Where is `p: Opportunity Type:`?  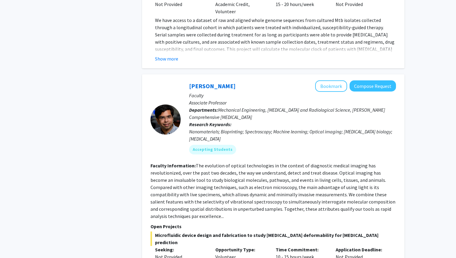
p: Opportunity Type: is located at coordinates (241, 250).